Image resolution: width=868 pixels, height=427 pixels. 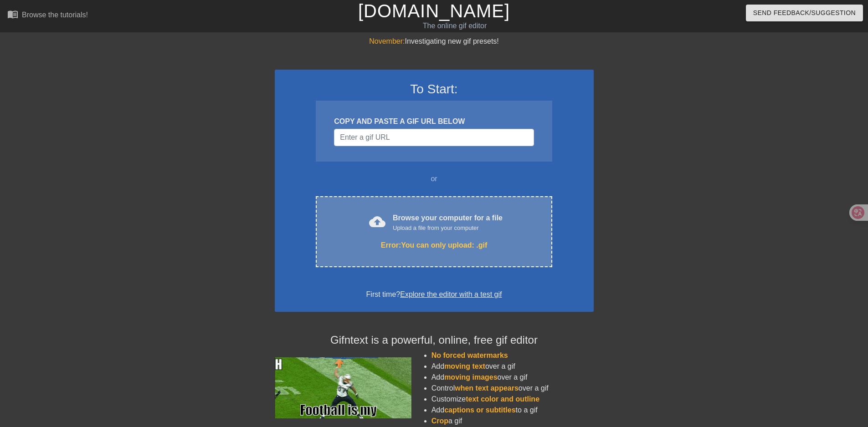 I want to click on div: First time?, so click(x=434, y=295).